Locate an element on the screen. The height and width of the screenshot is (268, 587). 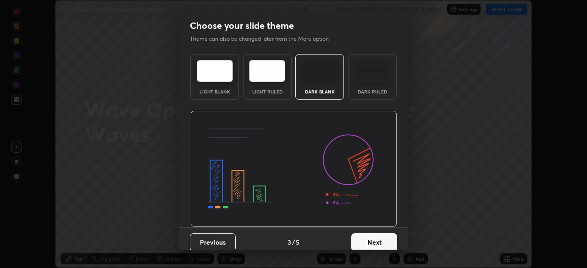
img: lightTheme.e5ed3b09.svg is located at coordinates (214, 71).